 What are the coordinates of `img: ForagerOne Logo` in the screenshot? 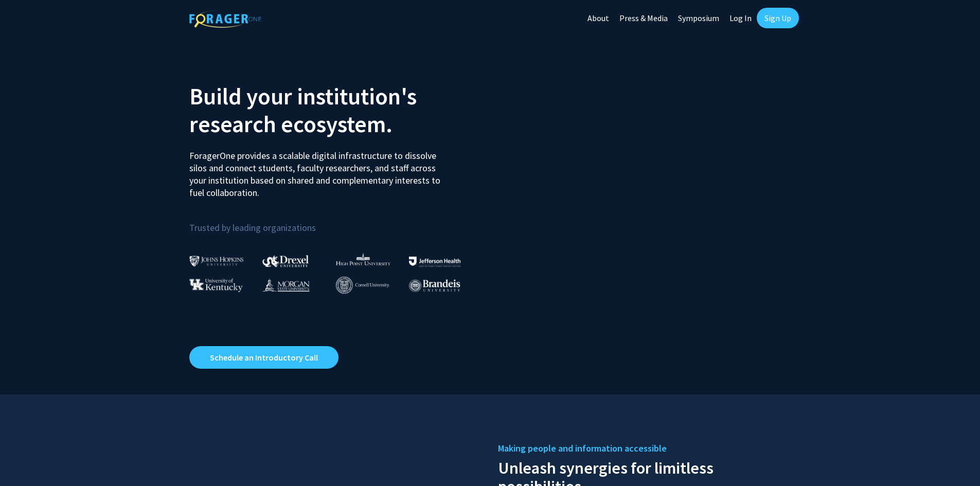 It's located at (225, 18).